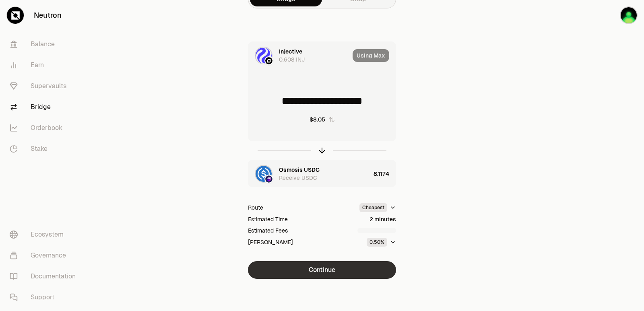 Image resolution: width=644 pixels, height=311 pixels. What do you see at coordinates (309, 174) in the screenshot?
I see `div: USDC LogoOsmosis LogoOsmosis USDCReceive USDC` at bounding box center [309, 174].